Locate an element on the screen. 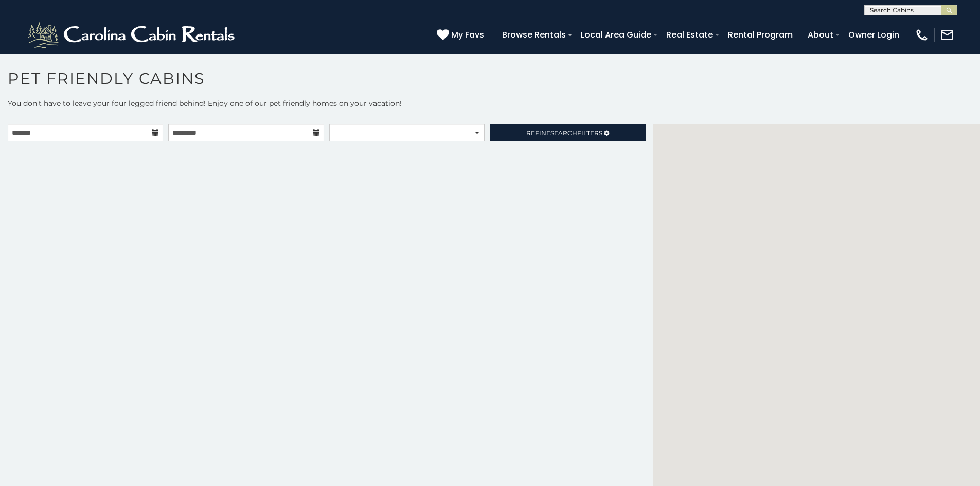 The width and height of the screenshot is (980, 486). img: phone-regular-white.png is located at coordinates (922, 35).